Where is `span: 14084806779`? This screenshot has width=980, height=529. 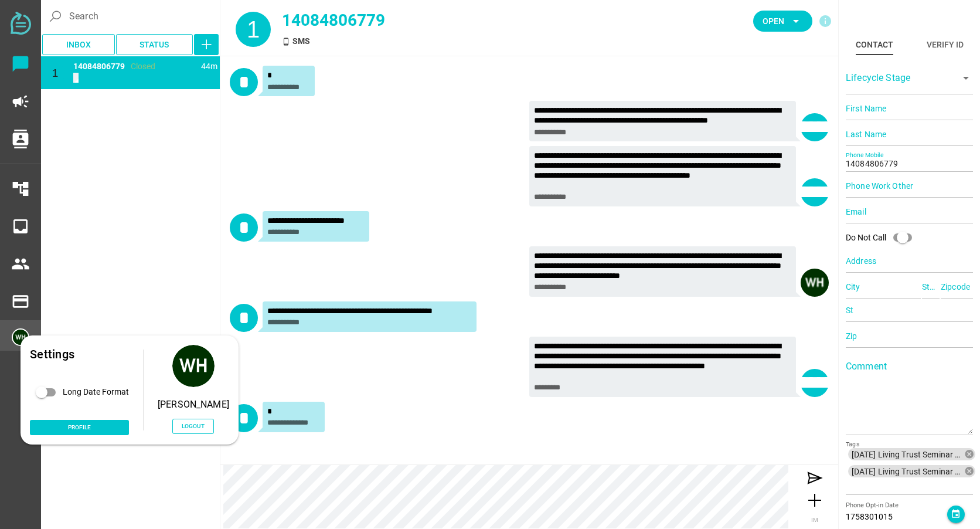
span: 14084806779 is located at coordinates (99, 66).